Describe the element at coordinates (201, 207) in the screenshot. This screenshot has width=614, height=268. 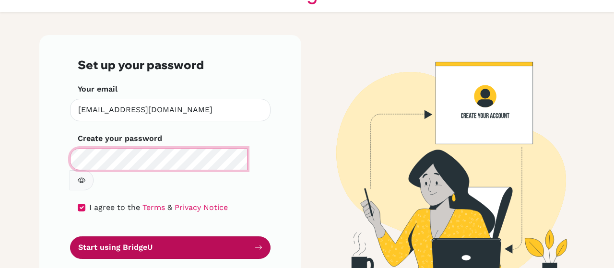
I see `a: Privacy Notice` at that location.